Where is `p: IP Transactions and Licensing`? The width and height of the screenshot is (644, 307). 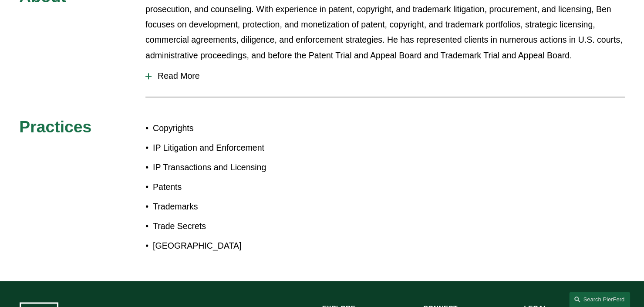 p: IP Transactions and Licensing is located at coordinates (237, 167).